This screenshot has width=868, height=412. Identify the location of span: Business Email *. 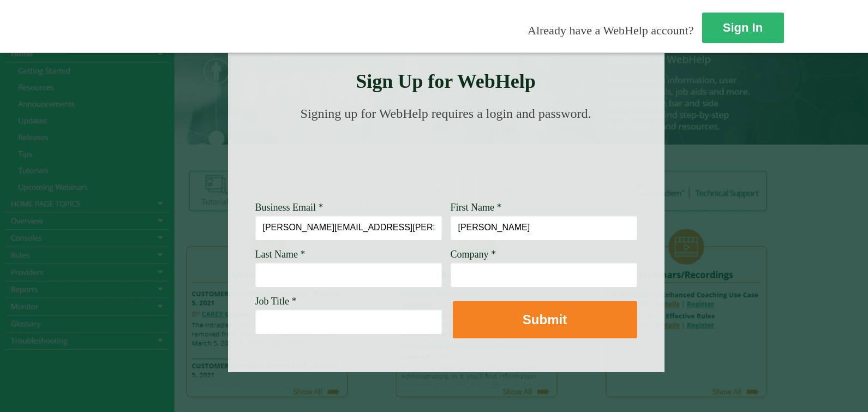
(289, 207).